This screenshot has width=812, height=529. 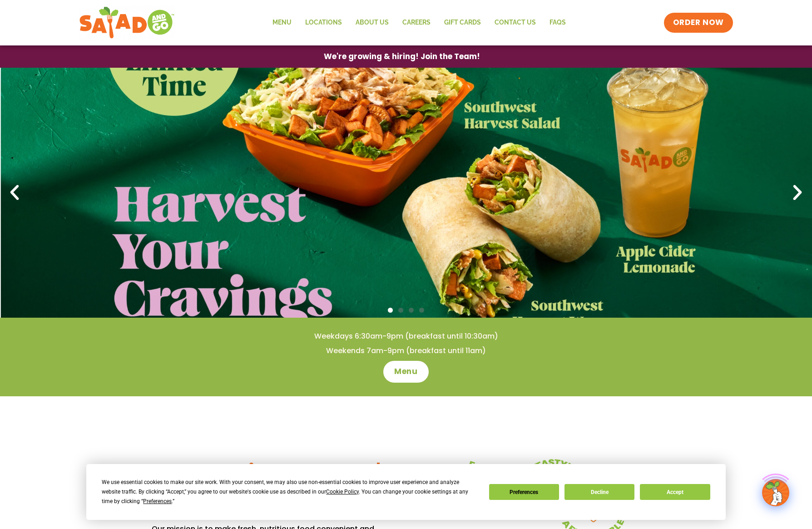 I want to click on div: We use essential cookies to make our site work. With your consent, we may also use non-essential ..., so click(x=290, y=492).